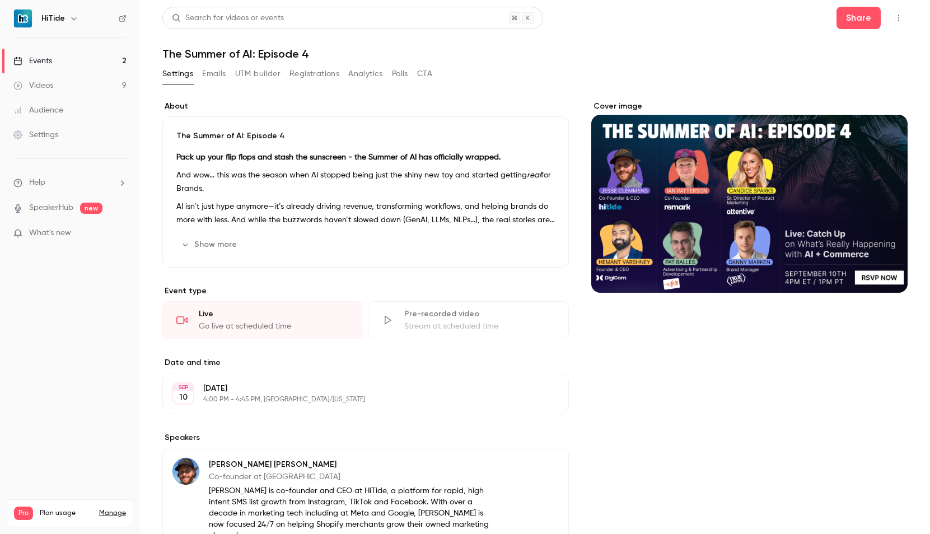 This screenshot has width=930, height=534. What do you see at coordinates (366, 182) in the screenshot?
I see `p: And wow… this was the season when AI stopped being just the shiny new toy and started getting for...` at bounding box center [366, 182].